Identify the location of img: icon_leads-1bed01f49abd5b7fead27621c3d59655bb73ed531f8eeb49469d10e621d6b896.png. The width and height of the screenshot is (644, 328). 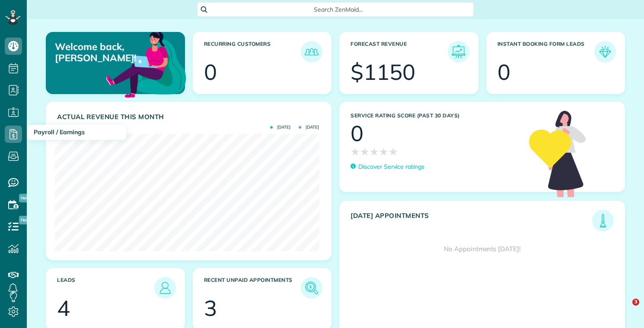
(165, 288).